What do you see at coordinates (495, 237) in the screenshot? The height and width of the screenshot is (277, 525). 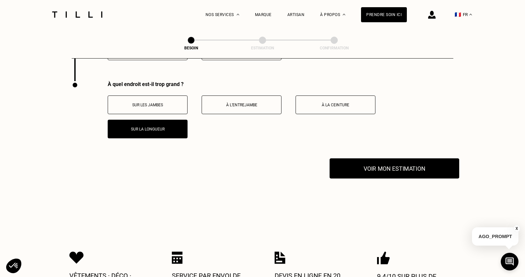 I see `p: AGO_PROMPT` at bounding box center [495, 237].